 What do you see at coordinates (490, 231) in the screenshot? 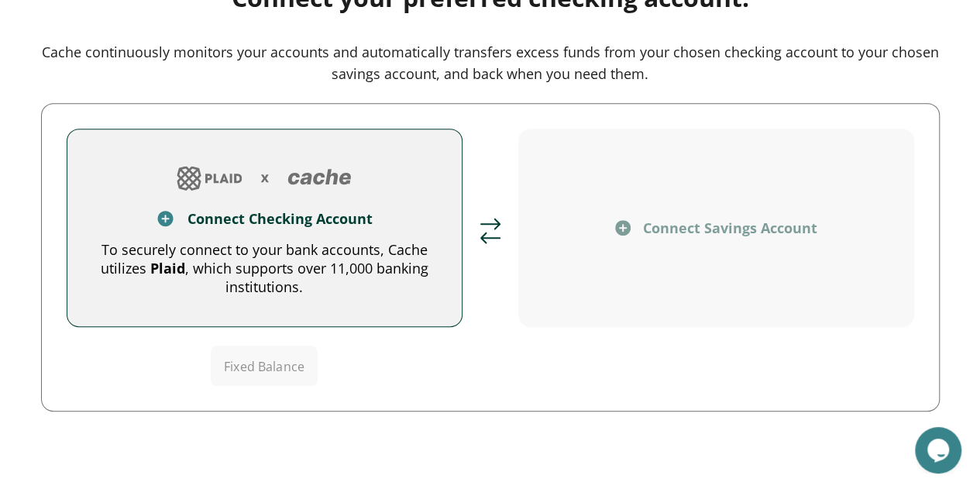
I see `img: arrows icon` at bounding box center [490, 231].